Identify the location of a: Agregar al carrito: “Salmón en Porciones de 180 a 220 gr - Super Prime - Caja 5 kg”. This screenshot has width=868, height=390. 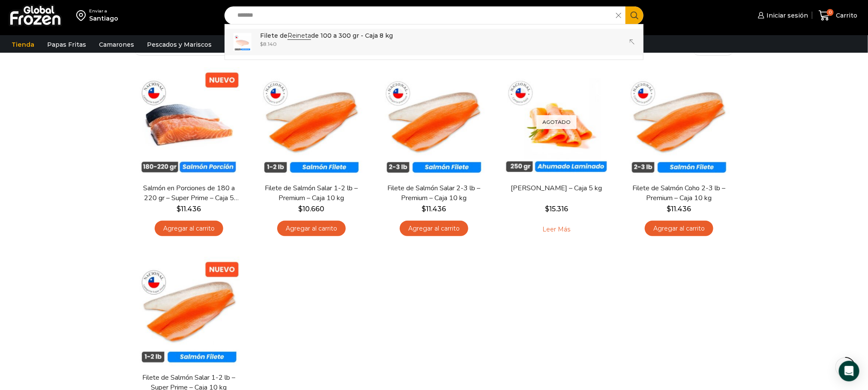
(189, 229).